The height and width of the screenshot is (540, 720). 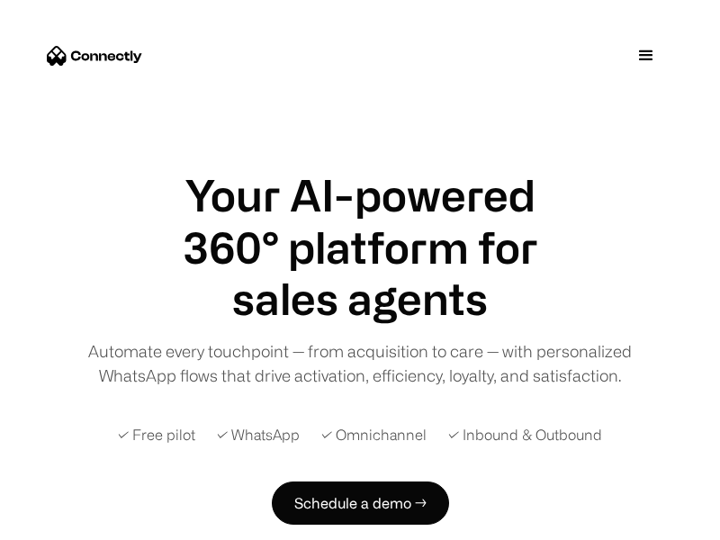 I want to click on h1: Your AI-powered 360° platform for, so click(x=360, y=221).